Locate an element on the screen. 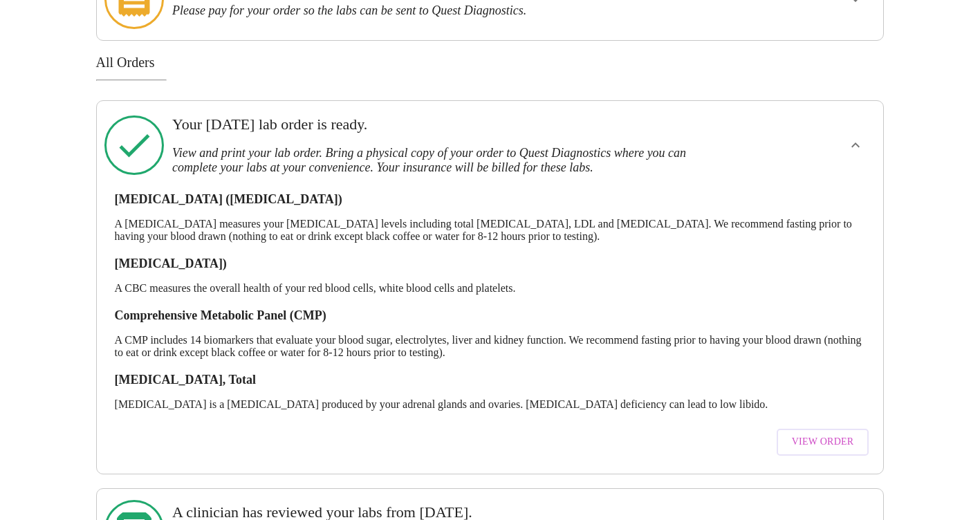  h3: All Orders is located at coordinates (490, 62).